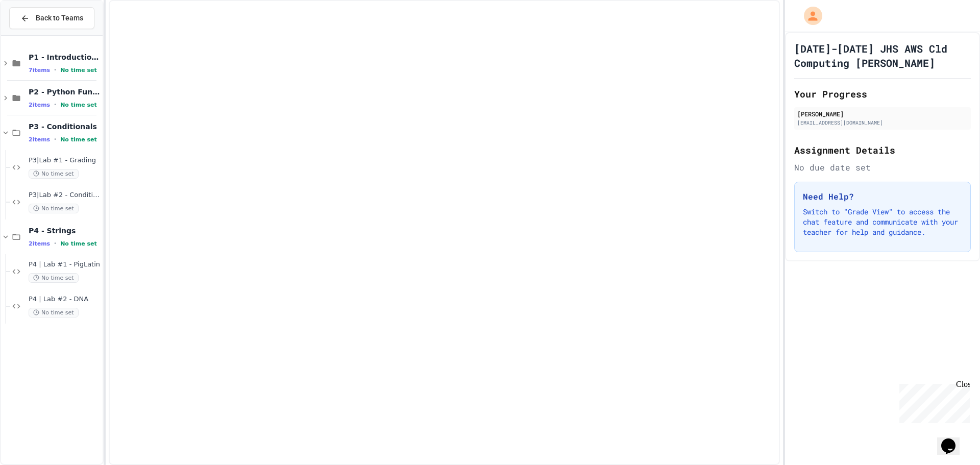  I want to click on div: Chat with us now!Close, so click(38, 34).